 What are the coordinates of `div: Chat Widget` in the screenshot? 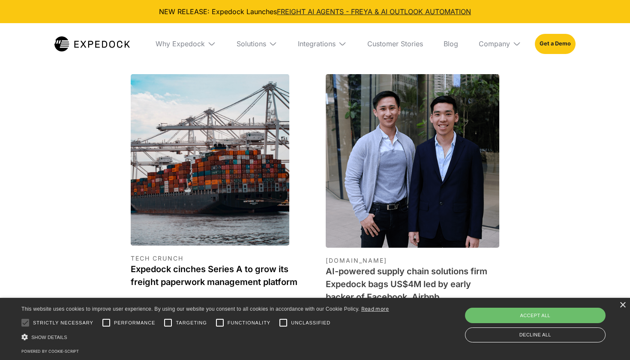 It's located at (557, 314).